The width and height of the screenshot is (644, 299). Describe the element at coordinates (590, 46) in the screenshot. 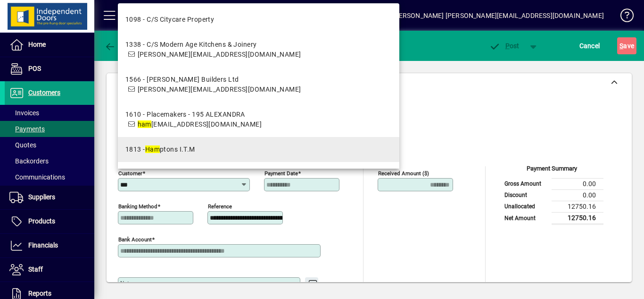

I see `button: Cancel` at that location.